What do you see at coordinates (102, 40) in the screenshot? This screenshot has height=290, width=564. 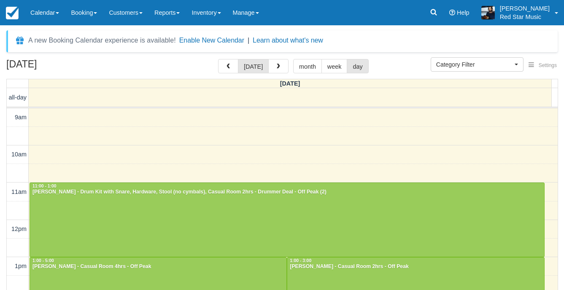 I see `div: A new Booking Calendar experience is available!` at bounding box center [102, 40].